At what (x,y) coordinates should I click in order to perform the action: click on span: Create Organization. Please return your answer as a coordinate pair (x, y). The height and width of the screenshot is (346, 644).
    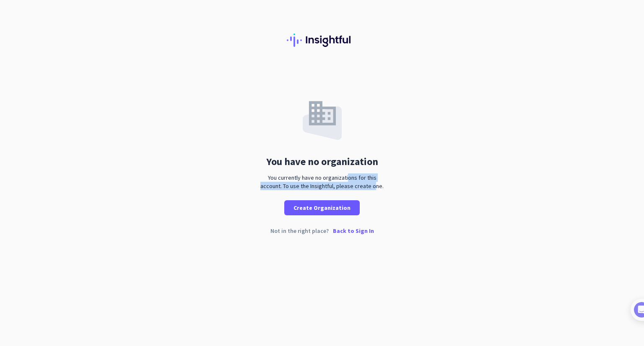
    Looking at the image, I should click on (322, 207).